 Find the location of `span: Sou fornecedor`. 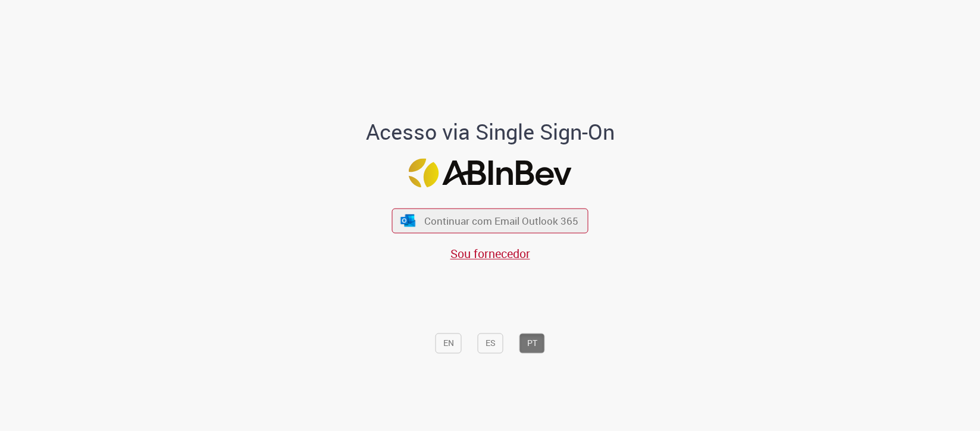

span: Sou fornecedor is located at coordinates (490, 254).